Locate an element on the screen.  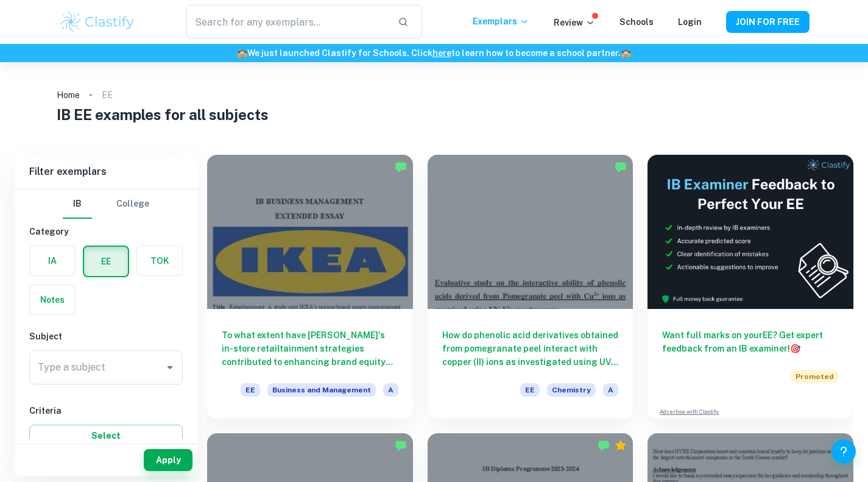
h6: Criteria is located at coordinates (106, 411).